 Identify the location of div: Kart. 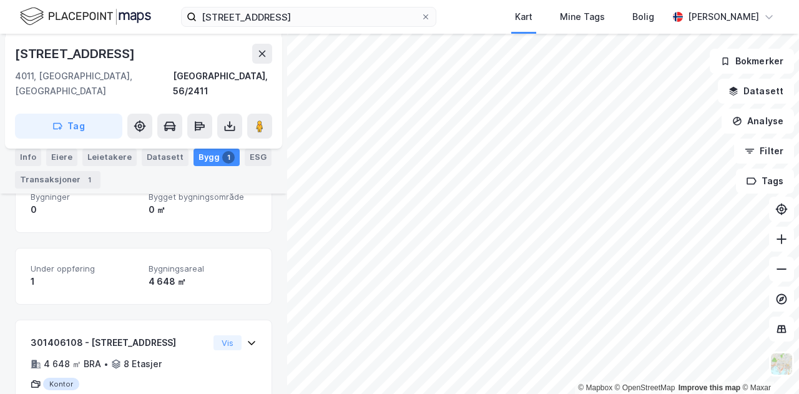
(524, 17).